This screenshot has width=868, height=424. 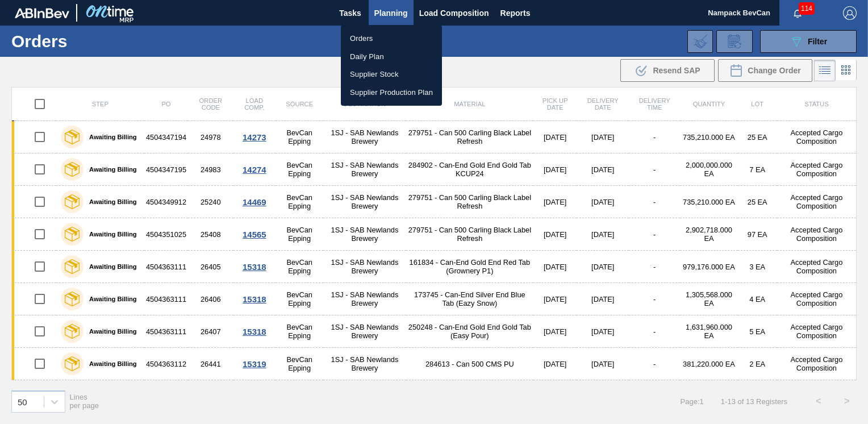 I want to click on a: Supplier Stock, so click(x=392, y=75).